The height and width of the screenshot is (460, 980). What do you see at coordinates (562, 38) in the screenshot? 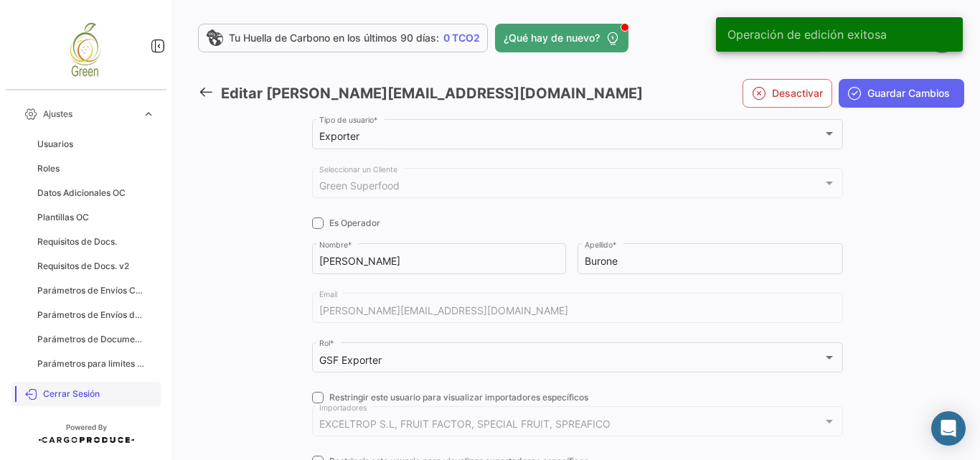
I see `button: ¿Qué hay de nuevo?` at bounding box center [562, 38].